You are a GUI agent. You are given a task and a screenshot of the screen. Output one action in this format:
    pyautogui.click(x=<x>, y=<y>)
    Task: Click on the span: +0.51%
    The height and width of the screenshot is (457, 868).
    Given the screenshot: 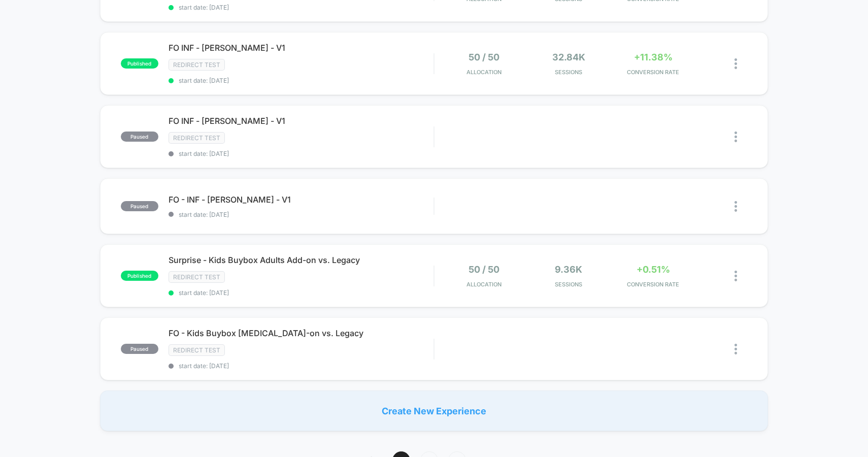 What is the action you would take?
    pyautogui.click(x=653, y=269)
    